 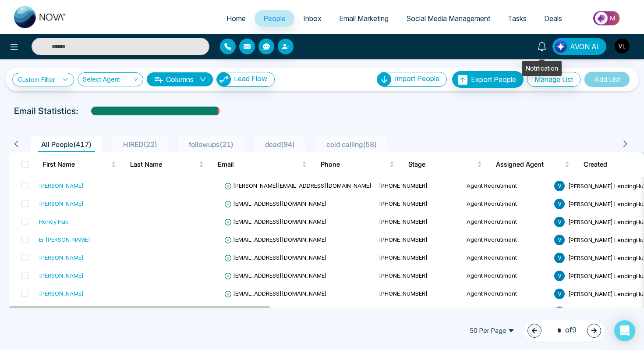 I want to click on a: Social Media Management, so click(x=448, y=19).